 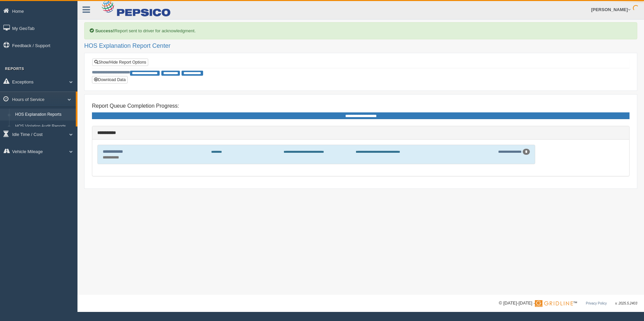 I want to click on a: Show/Hide Report Options, so click(x=120, y=62).